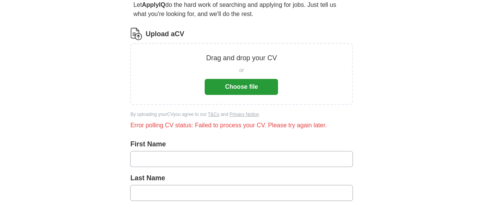 The width and height of the screenshot is (483, 210). I want to click on p: Drag and drop your CV, so click(241, 58).